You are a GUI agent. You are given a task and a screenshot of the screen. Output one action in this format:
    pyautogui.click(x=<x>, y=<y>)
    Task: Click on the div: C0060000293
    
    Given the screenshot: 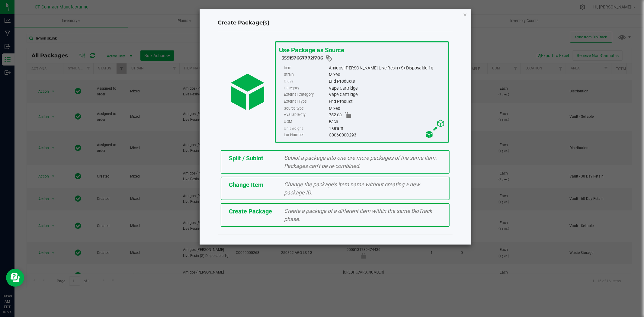 What is the action you would take?
    pyautogui.click(x=387, y=135)
    